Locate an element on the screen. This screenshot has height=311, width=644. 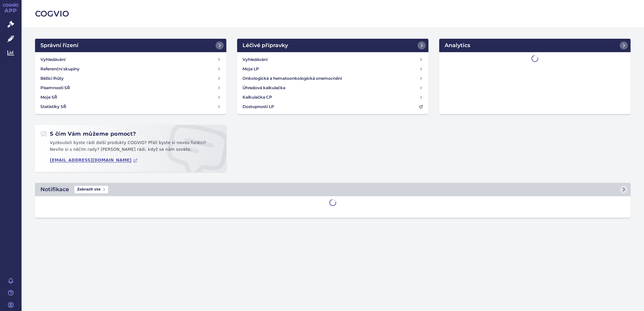
a: Referenční skupiny is located at coordinates (131, 69).